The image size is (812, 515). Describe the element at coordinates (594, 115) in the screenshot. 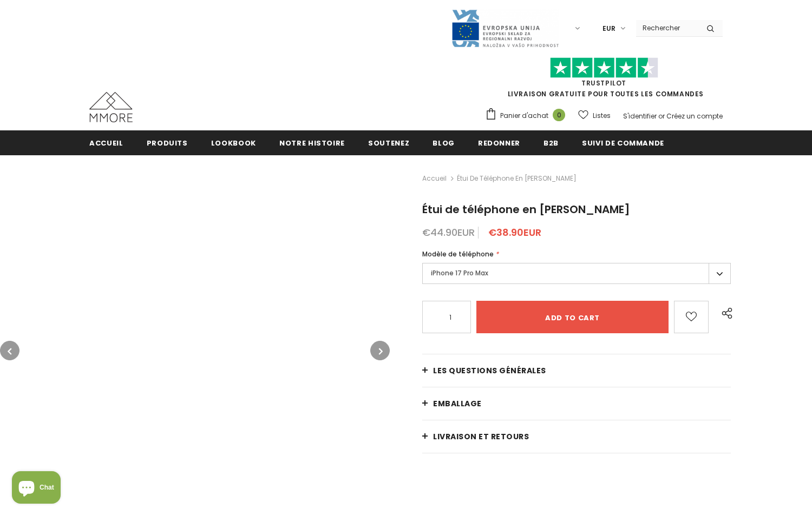

I see `a: Listes` at that location.